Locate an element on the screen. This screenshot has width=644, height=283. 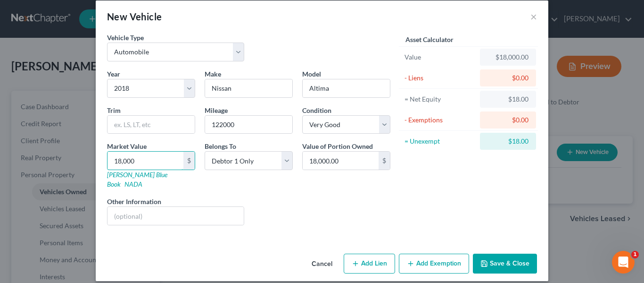
input: ex. LS, LT, etc is located at coordinates (151, 125).